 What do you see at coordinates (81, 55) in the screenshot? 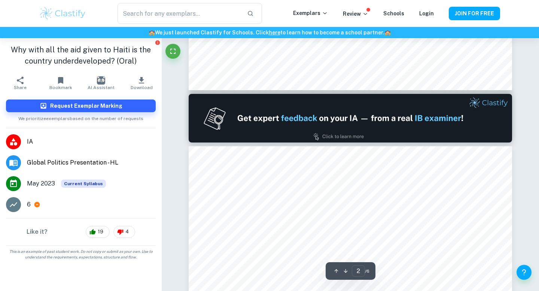
I see `h1: Why with all the aid given to Haiti is the country underdeveloped? (Oral)` at bounding box center [81, 55].